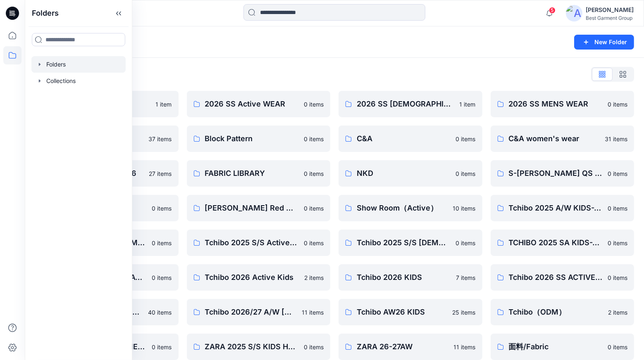 The height and width of the screenshot is (360, 644). I want to click on a: ZARA 2025 S/S KIDS HOME0 items, so click(259, 347).